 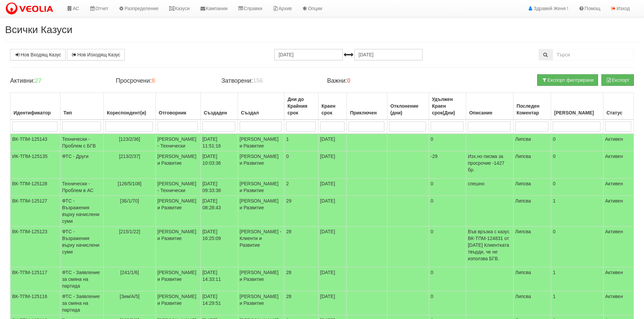 What do you see at coordinates (532, 109) in the screenshot?
I see `div: Последен Коментар` at bounding box center [532, 109].